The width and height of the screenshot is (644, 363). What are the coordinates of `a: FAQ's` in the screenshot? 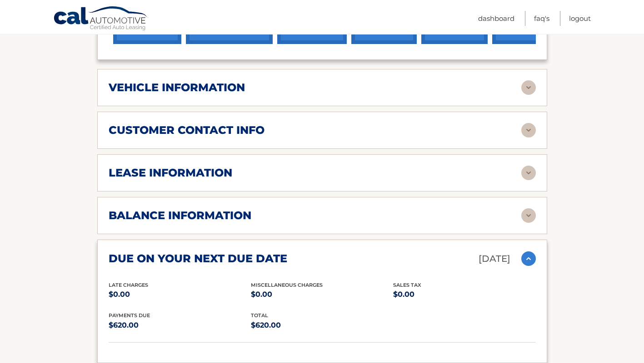 It's located at (541, 18).